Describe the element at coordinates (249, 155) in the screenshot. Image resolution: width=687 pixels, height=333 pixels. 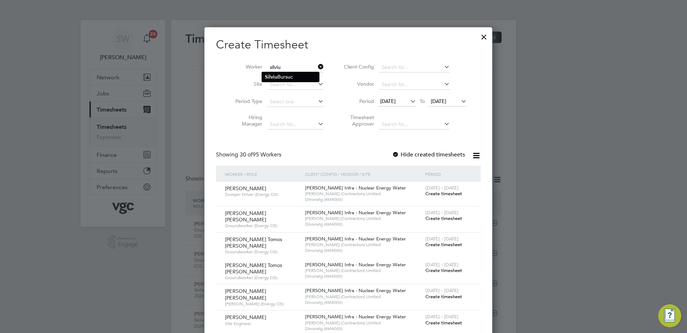
I see `div: Showing` at that location.